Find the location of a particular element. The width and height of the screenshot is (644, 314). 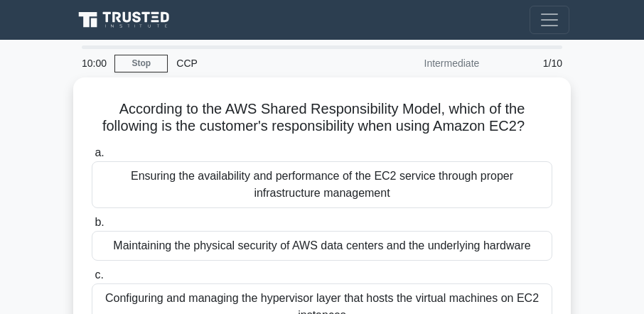

div: 10:00 is located at coordinates (94, 64).